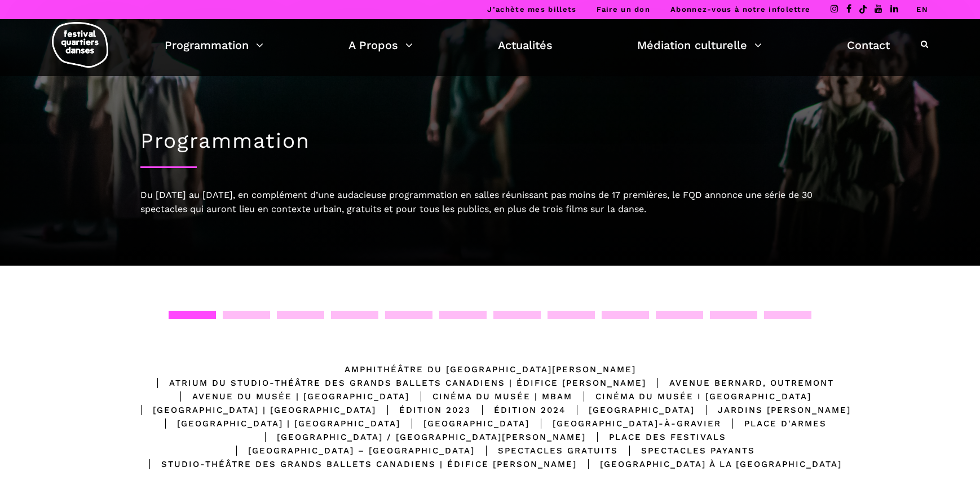 The height and width of the screenshot is (498, 980). I want to click on a: EN, so click(922, 9).